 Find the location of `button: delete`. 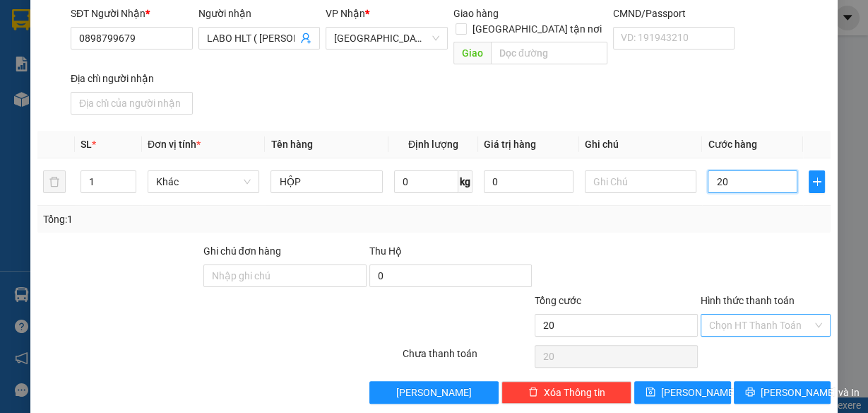

button: delete is located at coordinates (54, 181).